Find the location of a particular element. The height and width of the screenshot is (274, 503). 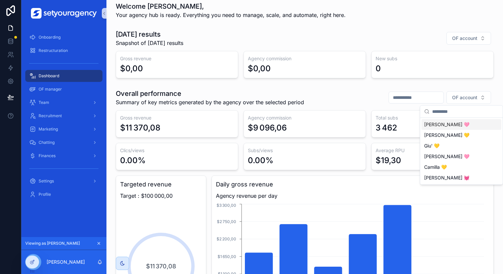

h3: Daily gross revenue is located at coordinates (353, 184).